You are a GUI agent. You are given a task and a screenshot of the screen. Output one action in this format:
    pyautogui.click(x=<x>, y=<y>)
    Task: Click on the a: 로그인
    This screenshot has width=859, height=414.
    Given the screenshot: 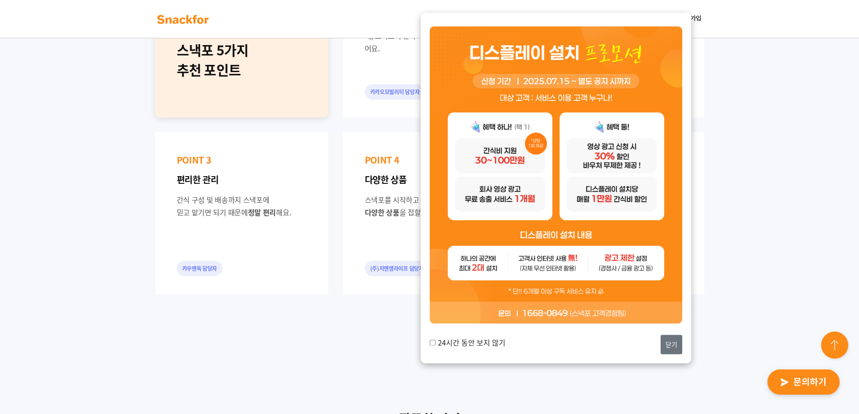 What is the action you would take?
    pyautogui.click(x=664, y=18)
    